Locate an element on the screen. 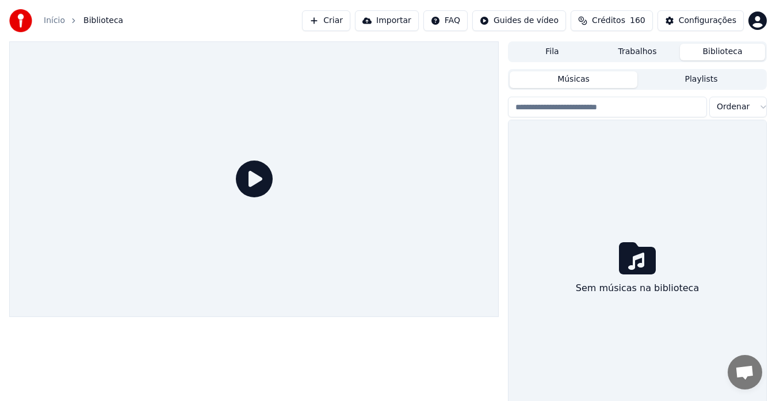  button: Músicas is located at coordinates (573, 79).